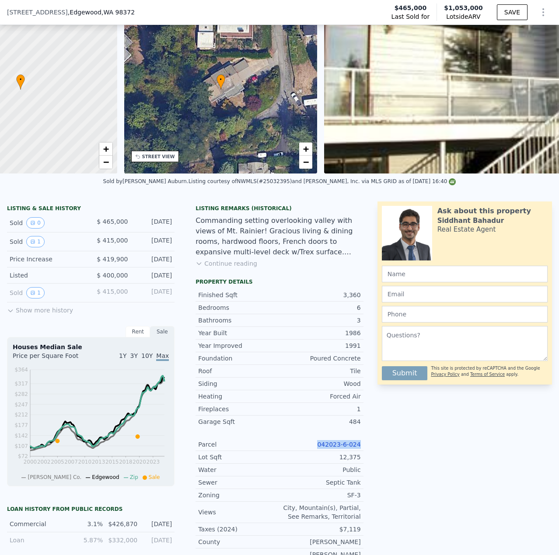 This screenshot has height=555, width=559. Describe the element at coordinates (154, 477) in the screenshot. I see `span: Sale` at that location.